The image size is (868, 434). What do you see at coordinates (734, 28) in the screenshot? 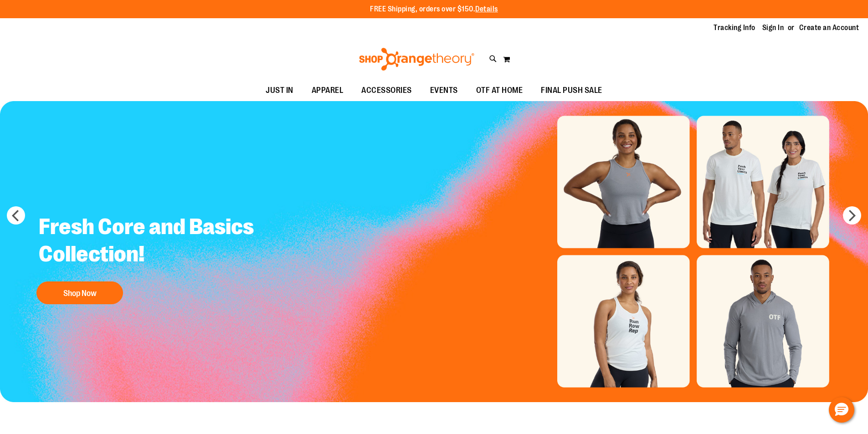
I see `a: Tracking Info` at bounding box center [734, 28].